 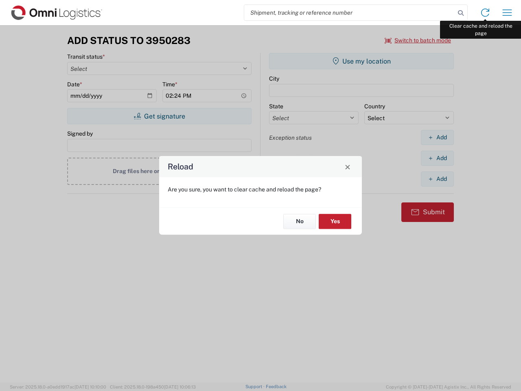 What do you see at coordinates (180, 167) in the screenshot?
I see `h4: Reload` at bounding box center [180, 167].